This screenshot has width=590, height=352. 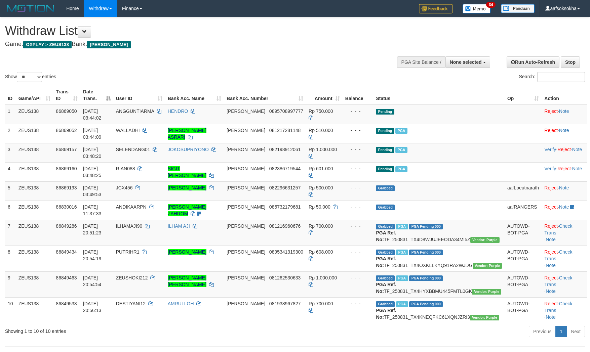 What do you see at coordinates (196, 44) in the screenshot?
I see `h4: Game: Bank:` at bounding box center [196, 44].